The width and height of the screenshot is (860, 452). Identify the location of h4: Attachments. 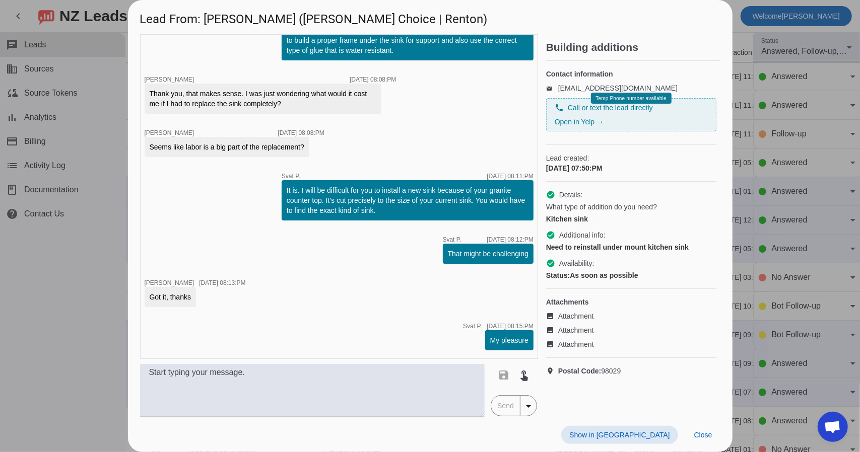
(631, 302).